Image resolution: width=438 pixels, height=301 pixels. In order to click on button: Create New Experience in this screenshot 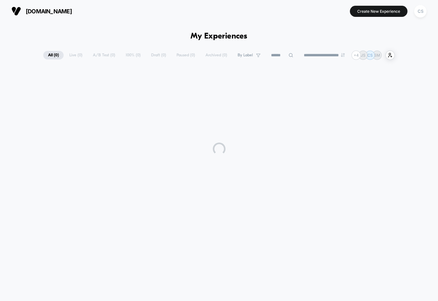, I will do `click(379, 11)`.